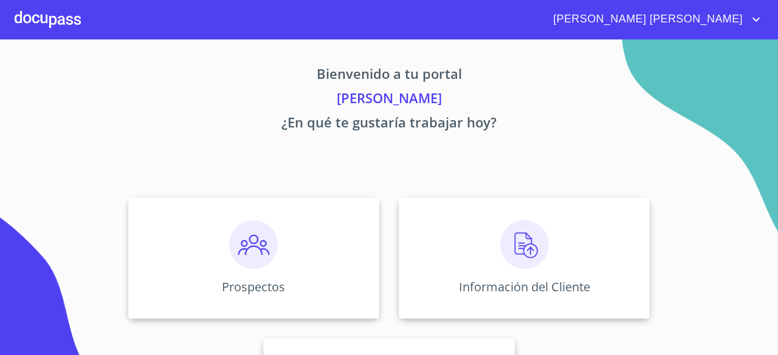 This screenshot has height=355, width=778. What do you see at coordinates (524, 287) in the screenshot?
I see `p: Información del Cliente` at bounding box center [524, 287].